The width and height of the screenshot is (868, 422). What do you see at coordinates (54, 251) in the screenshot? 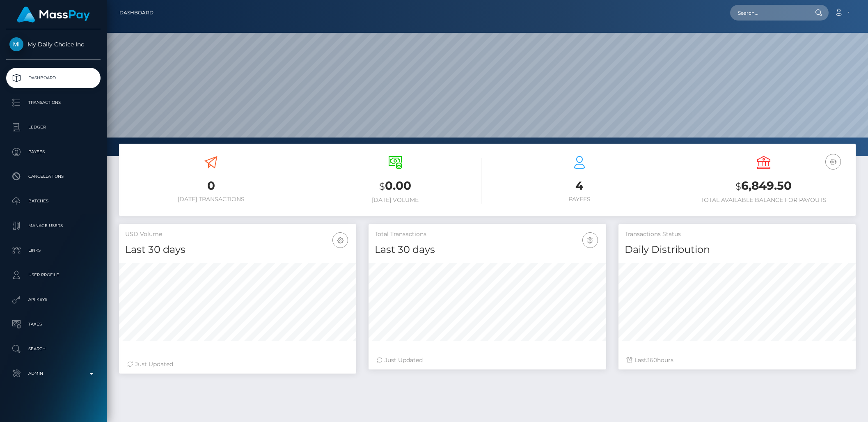
I see `a: Links` at bounding box center [54, 251].